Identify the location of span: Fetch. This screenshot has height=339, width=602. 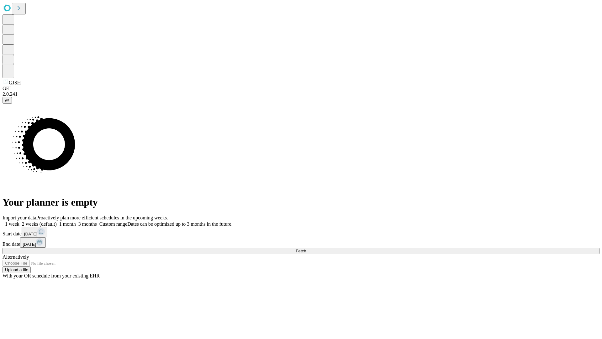
(301, 251).